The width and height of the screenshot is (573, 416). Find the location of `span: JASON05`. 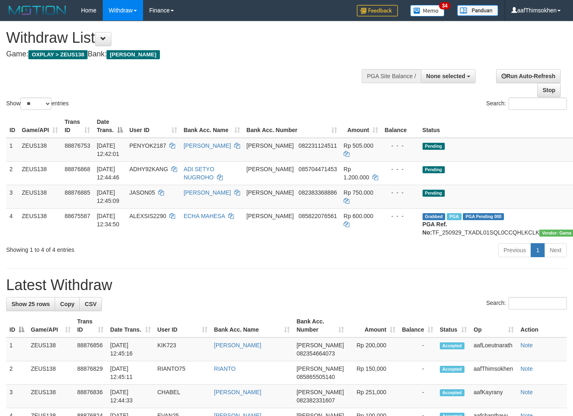

span: JASON05 is located at coordinates (142, 192).